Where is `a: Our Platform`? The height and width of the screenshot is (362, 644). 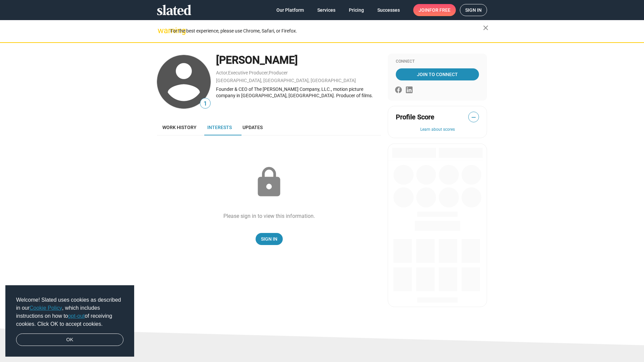 a: Our Platform is located at coordinates (290, 10).